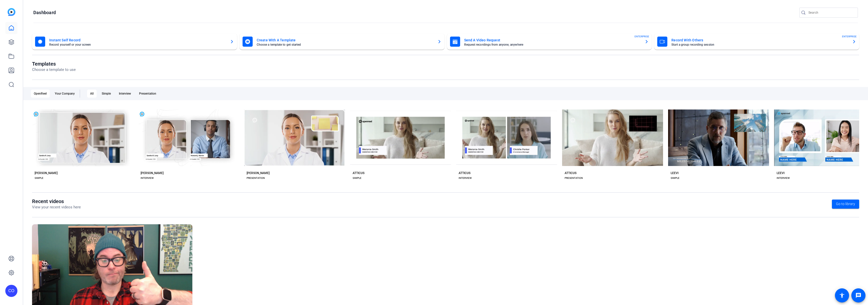 The height and width of the screenshot is (305, 868). Describe the element at coordinates (552, 40) in the screenshot. I see `mat-card-title: Send A Video Request` at that location.